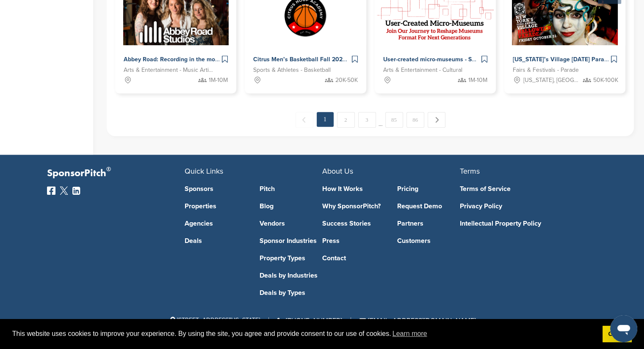  What do you see at coordinates (354, 206) in the screenshot?
I see `a: Why SponsorPitch?` at bounding box center [354, 206].